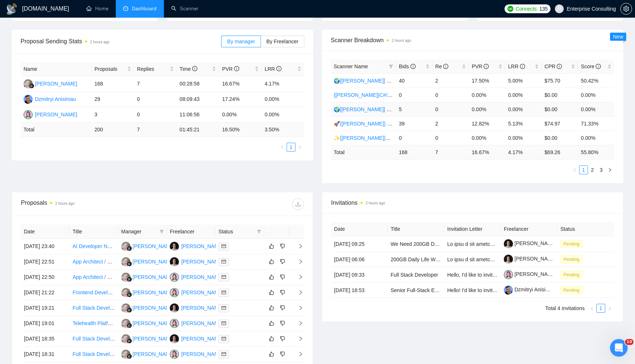 The image size is (635, 364). Describe the element at coordinates (596, 81) in the screenshot. I see `td: 50.42%` at that location.